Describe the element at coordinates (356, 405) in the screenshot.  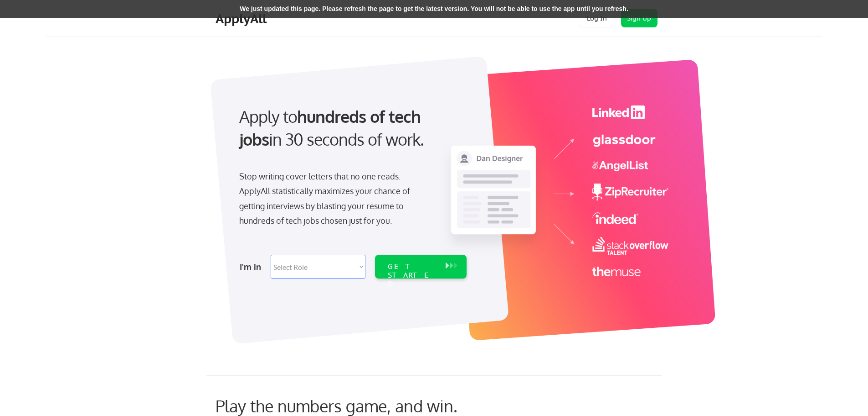
I see `div: Play the numbers game, and win.` at that location.